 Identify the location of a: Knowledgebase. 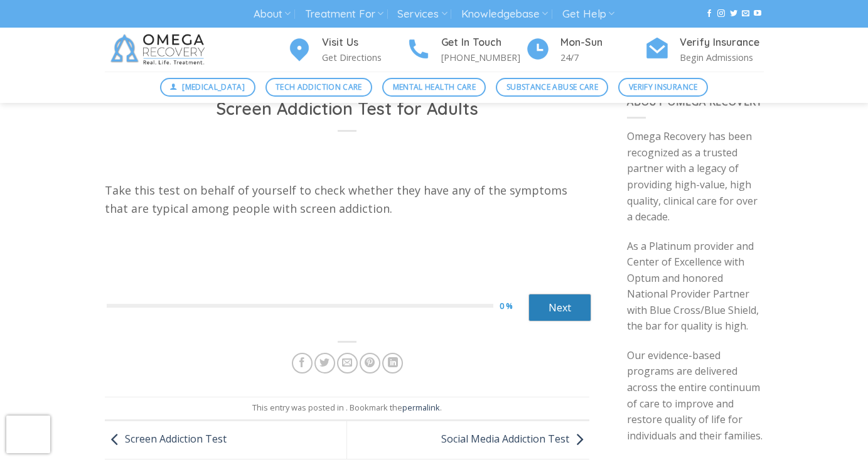
(504, 14).